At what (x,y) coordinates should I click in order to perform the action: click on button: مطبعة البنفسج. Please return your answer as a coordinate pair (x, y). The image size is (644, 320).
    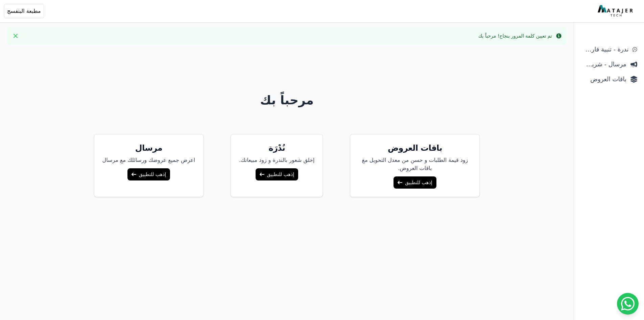
    Looking at the image, I should click on (24, 11).